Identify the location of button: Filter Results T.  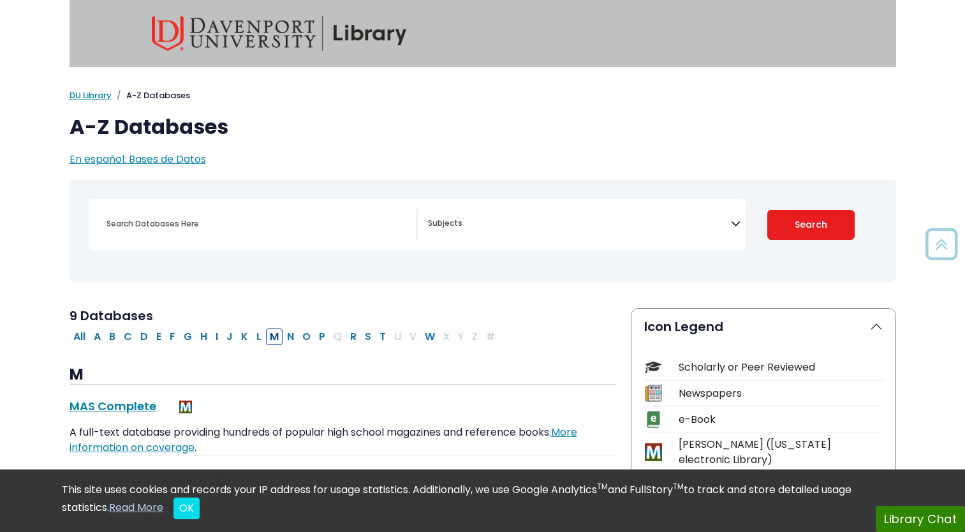
(383, 337).